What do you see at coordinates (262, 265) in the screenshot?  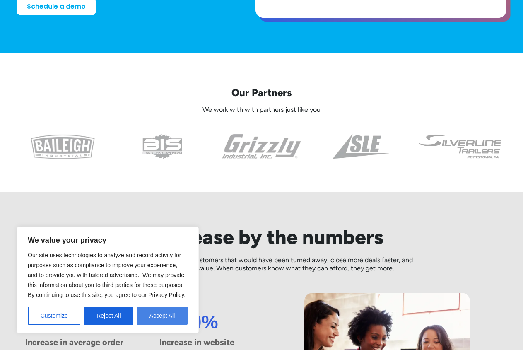 I see `p: Clicklease helps you sell to customers that would have been turned away, close more deals faster,...` at bounding box center [262, 265].